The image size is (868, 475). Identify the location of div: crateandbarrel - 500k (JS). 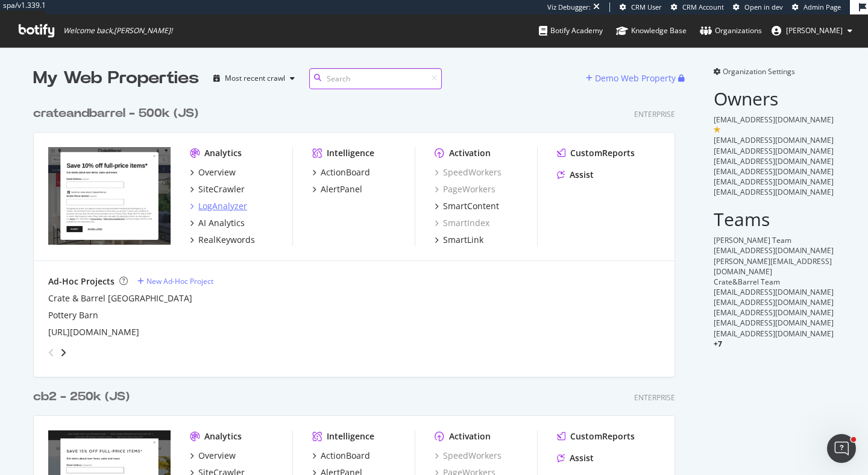
(116, 113).